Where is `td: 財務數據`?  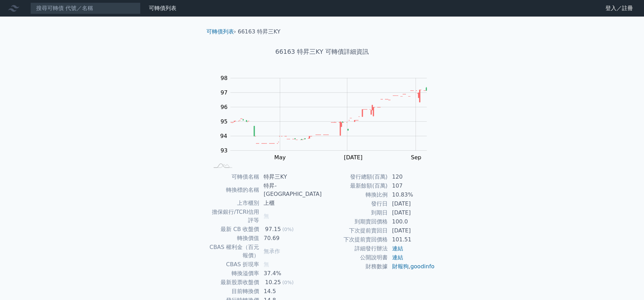 td: 財務數據 is located at coordinates (355, 267).